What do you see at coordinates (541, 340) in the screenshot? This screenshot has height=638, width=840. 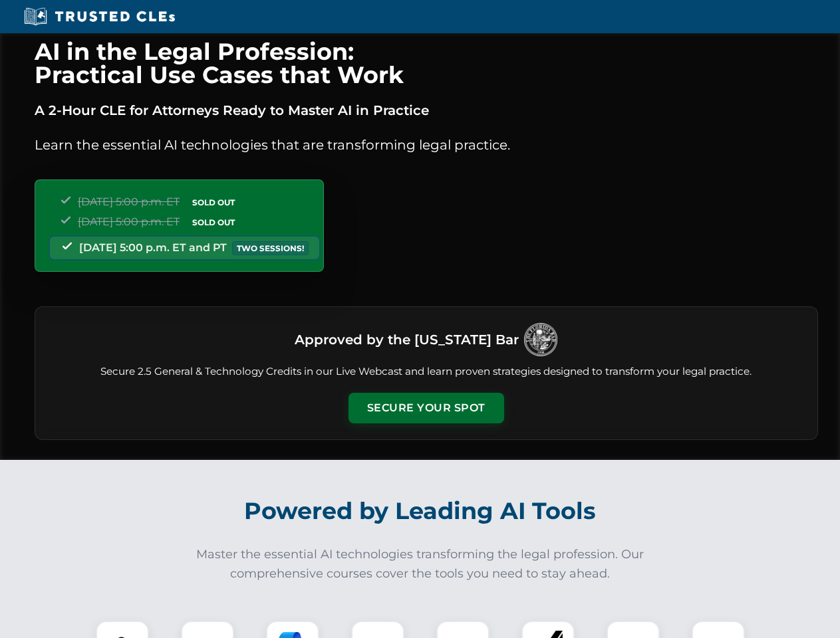 I see `img: Logo` at bounding box center [541, 340].